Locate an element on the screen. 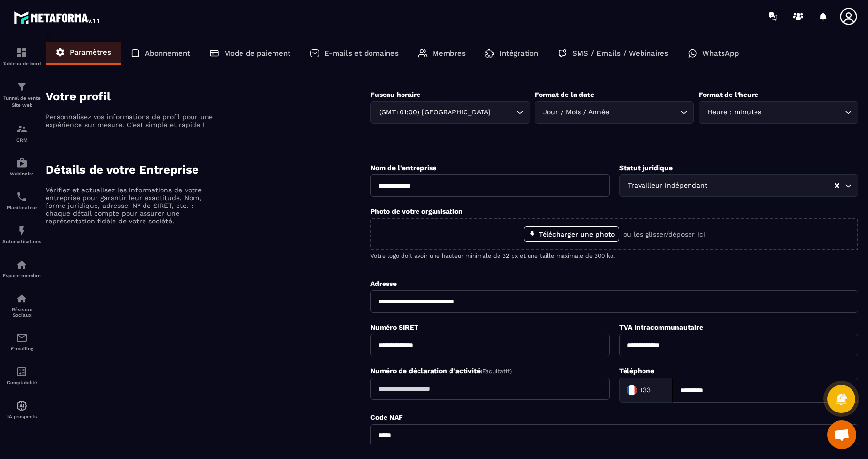  label: Adresse is located at coordinates (383, 283).